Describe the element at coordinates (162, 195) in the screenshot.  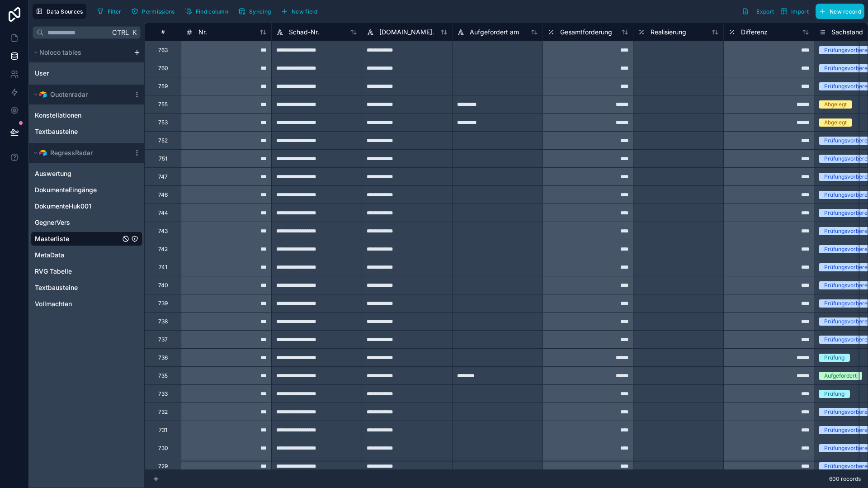
I see `div: 746` at that location.